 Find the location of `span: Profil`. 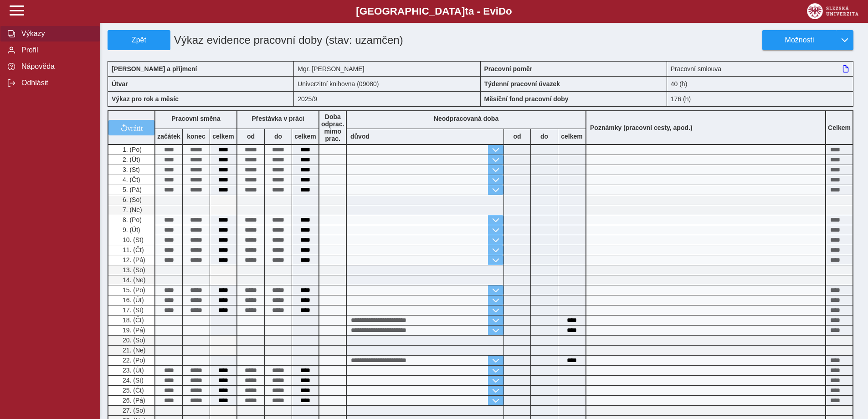

span: Profil is located at coordinates (55, 50).